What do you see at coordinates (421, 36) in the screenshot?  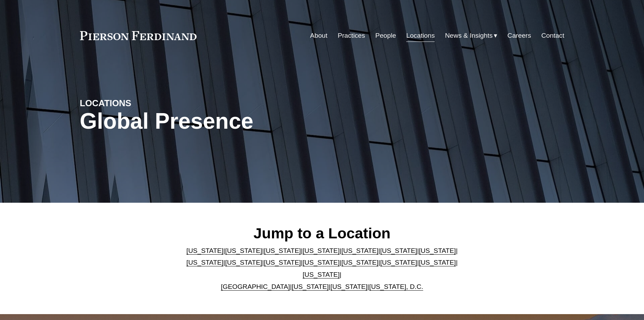 I see `a: Locations` at bounding box center [421, 36].